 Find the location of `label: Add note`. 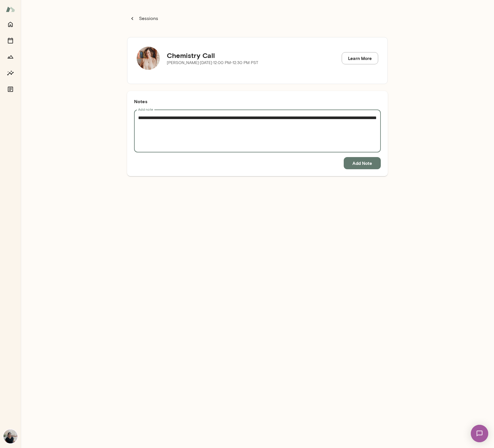

label: Add note is located at coordinates (145, 109).